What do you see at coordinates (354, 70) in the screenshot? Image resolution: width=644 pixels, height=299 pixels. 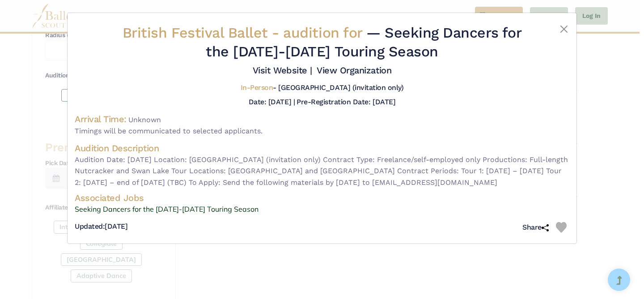 I see `a: View Organization` at bounding box center [354, 70].